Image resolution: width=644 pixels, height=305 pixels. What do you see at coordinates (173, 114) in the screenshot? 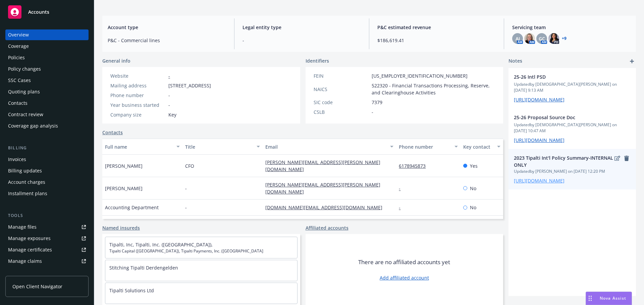
I see `span: Key` at bounding box center [173, 114].